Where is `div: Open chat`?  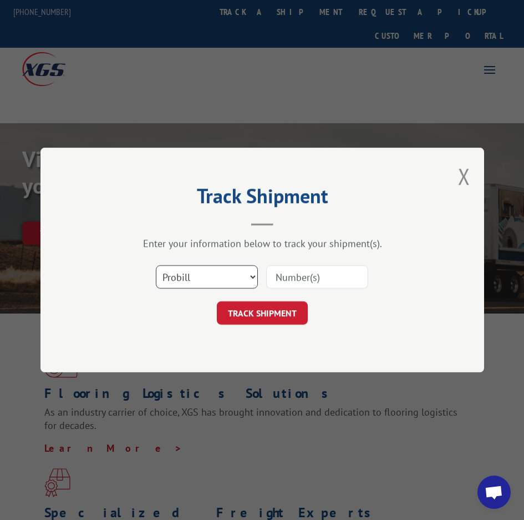 div: Open chat is located at coordinates (494, 492).